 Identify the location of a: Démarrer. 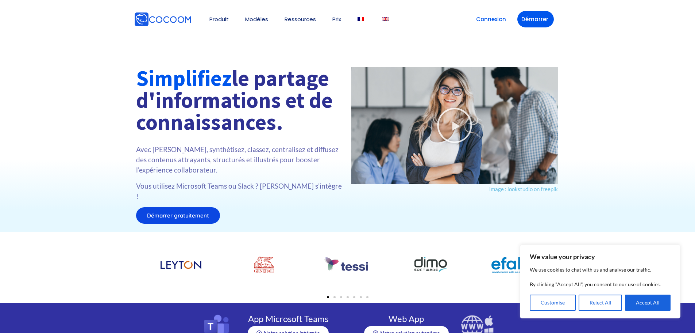
(536, 19).